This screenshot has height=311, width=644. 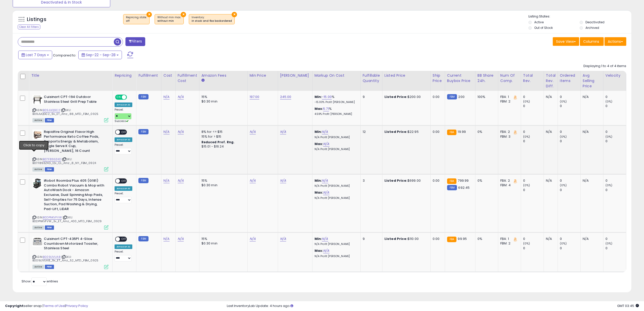 What do you see at coordinates (54, 306) in the screenshot?
I see `a: Terms of Use` at bounding box center [54, 306].